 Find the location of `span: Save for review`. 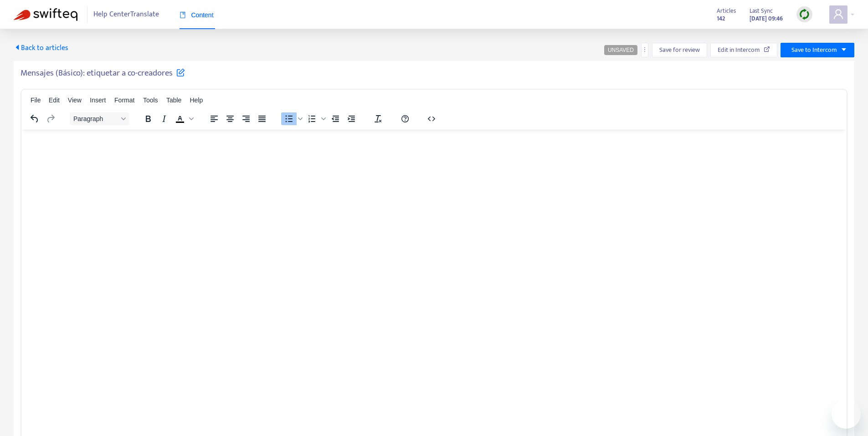

span: Save for review is located at coordinates (680, 50).